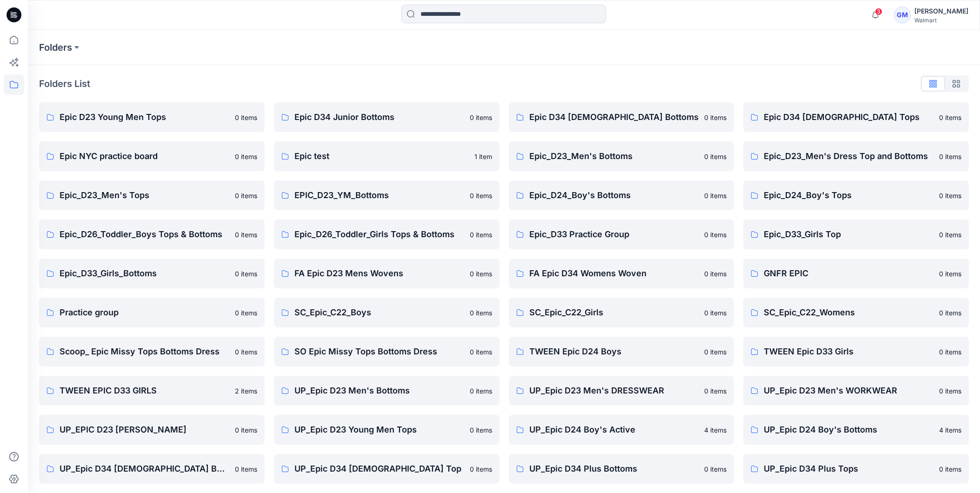  I want to click on p: UP_Epic D24 Boy's Bottoms, so click(849, 430).